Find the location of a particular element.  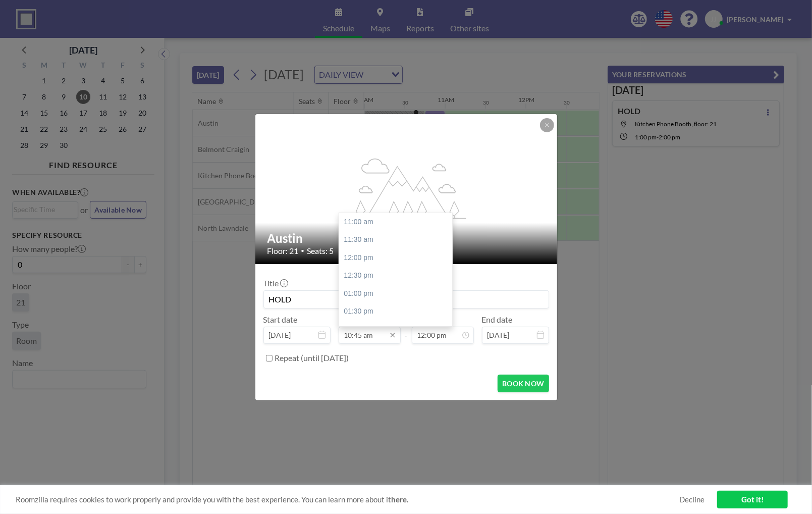

span: Floor: 21 is located at coordinates (283, 251).